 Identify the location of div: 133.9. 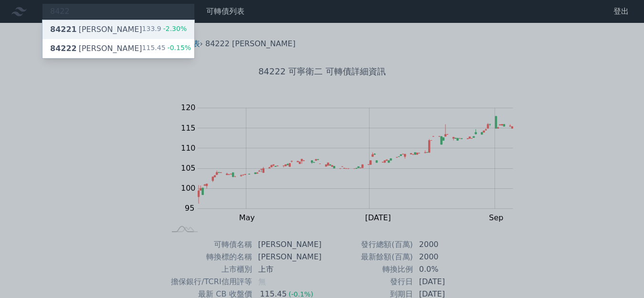
(165, 30).